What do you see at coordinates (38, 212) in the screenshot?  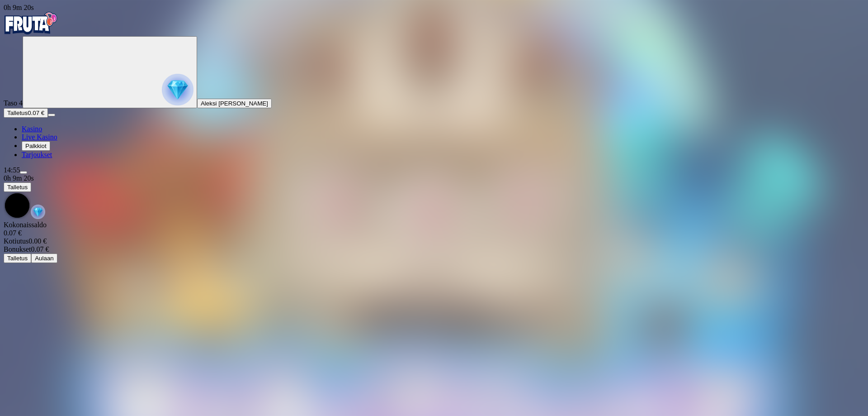 I see `img: reward-icon` at bounding box center [38, 212].